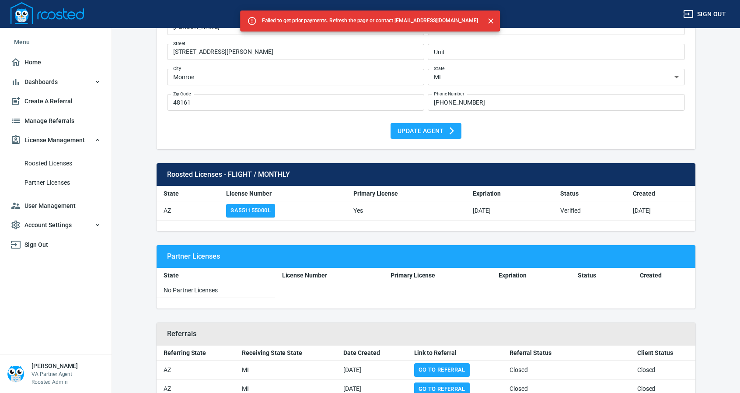 The height and width of the screenshot is (393, 740). What do you see at coordinates (63, 163) in the screenshot?
I see `span: Roosted Licenses` at bounding box center [63, 163].